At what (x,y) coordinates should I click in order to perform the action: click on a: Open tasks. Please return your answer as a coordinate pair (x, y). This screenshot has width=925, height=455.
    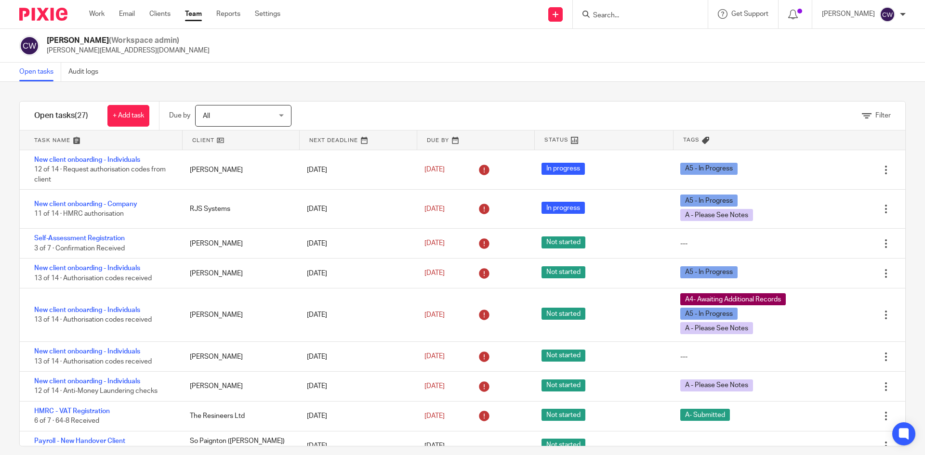
    Looking at the image, I should click on (40, 72).